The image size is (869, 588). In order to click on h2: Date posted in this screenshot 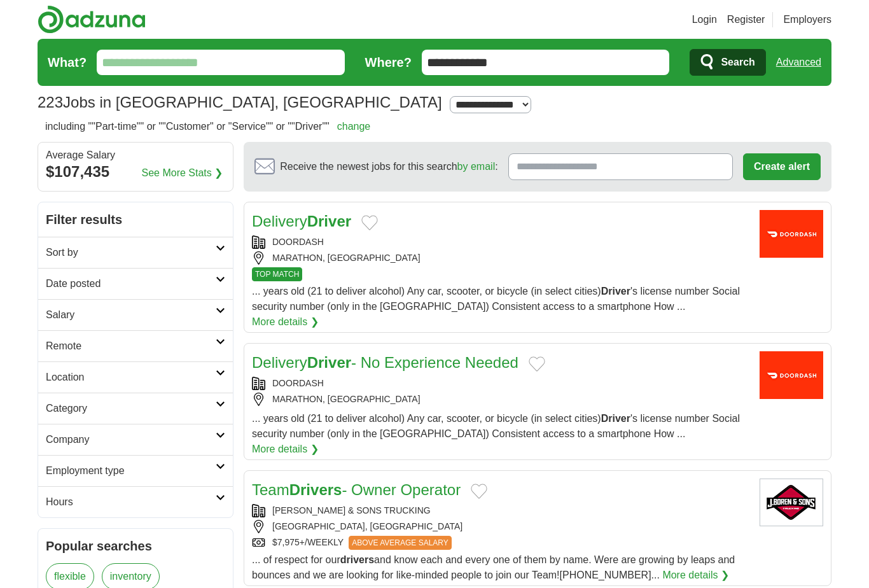, I will do `click(131, 284)`.